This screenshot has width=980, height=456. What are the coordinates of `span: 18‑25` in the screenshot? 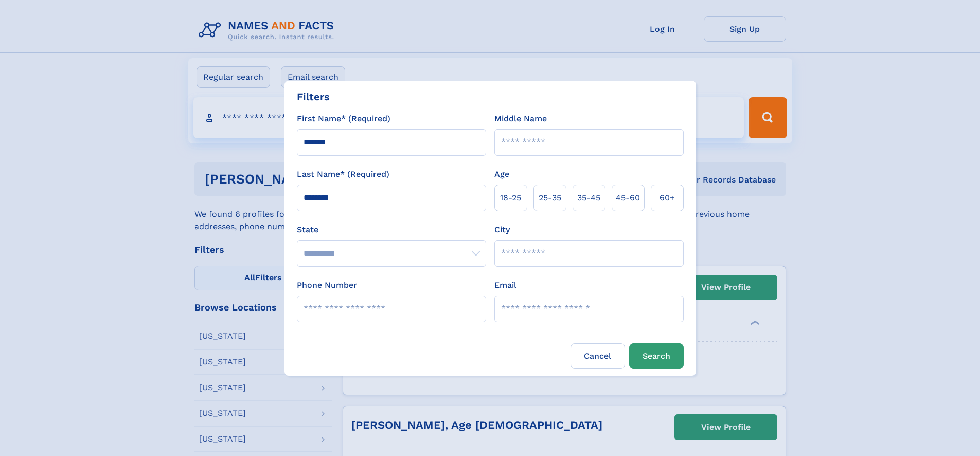 It's located at (510, 198).